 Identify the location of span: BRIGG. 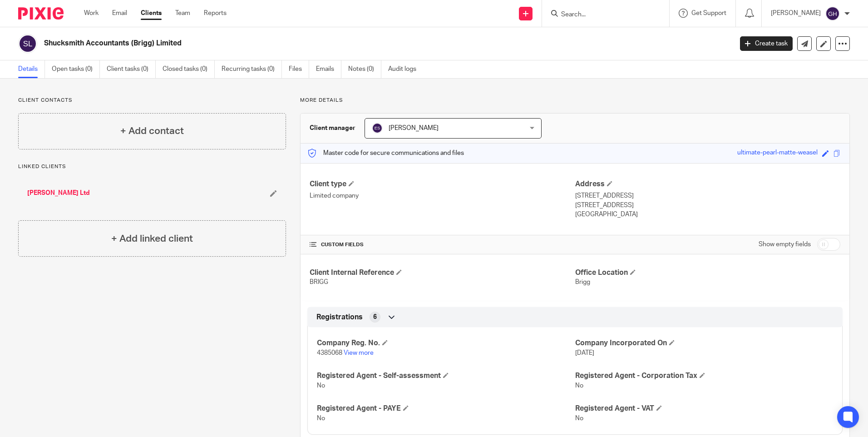
(318, 282).